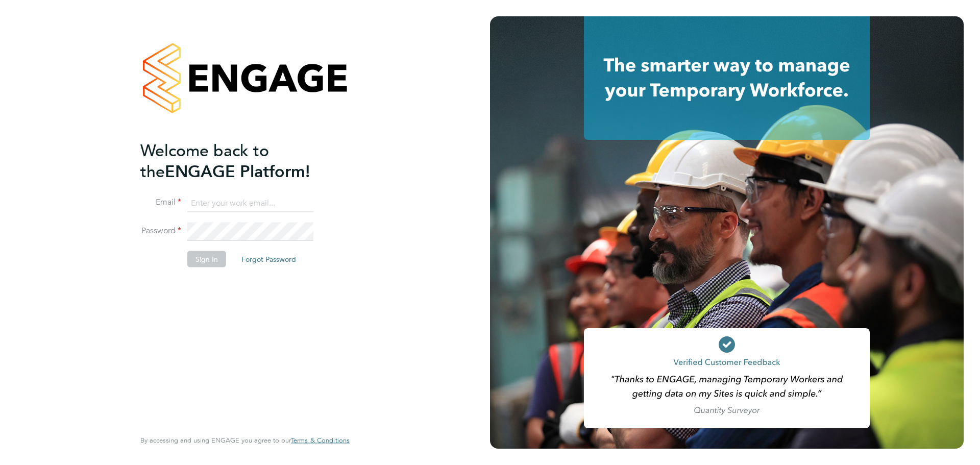 The width and height of the screenshot is (980, 465). Describe the element at coordinates (245, 440) in the screenshot. I see `span: By accessing and using ENGAGE you agree to our` at that location.